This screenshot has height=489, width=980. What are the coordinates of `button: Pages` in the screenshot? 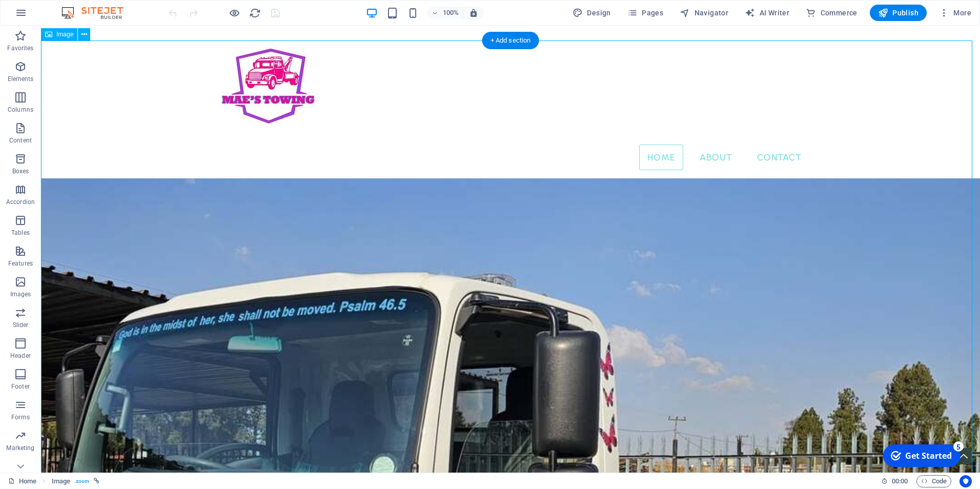 It's located at (646, 13).